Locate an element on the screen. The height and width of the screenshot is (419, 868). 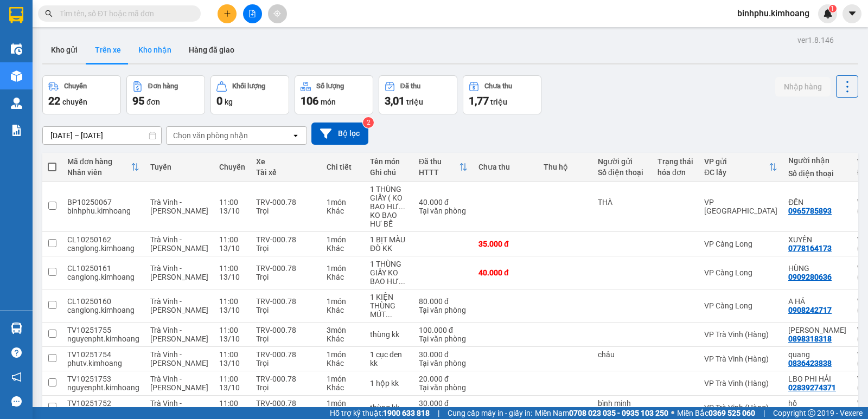
span: chuyến is located at coordinates (75, 101).